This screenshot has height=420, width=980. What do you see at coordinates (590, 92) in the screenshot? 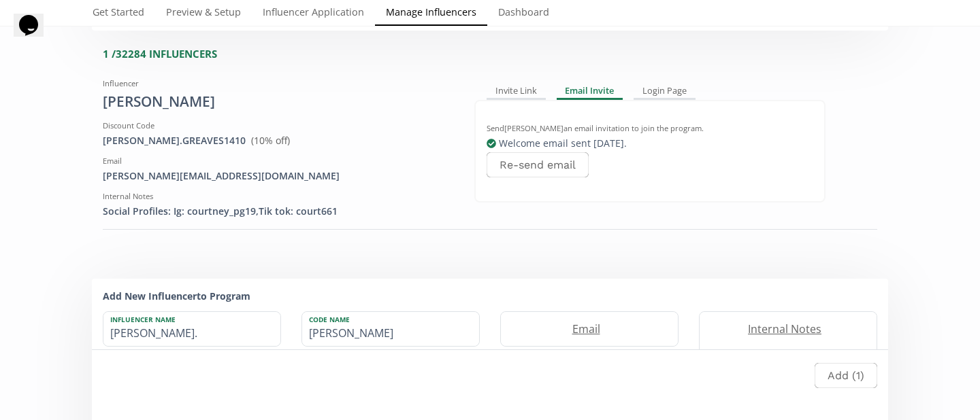
I see `div: Email Invite` at bounding box center [590, 92].